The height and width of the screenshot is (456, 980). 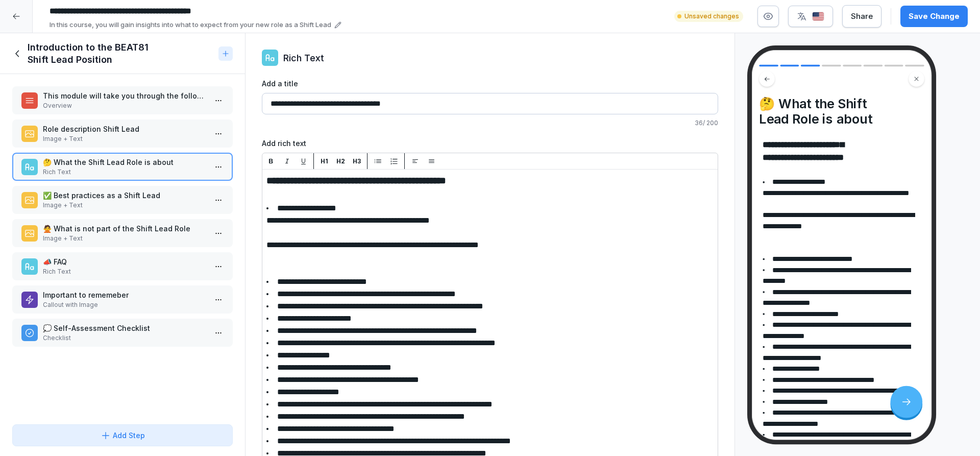 I want to click on div: 🤔 What the Shift Lead Role is aboutRich Text, so click(x=123, y=166).